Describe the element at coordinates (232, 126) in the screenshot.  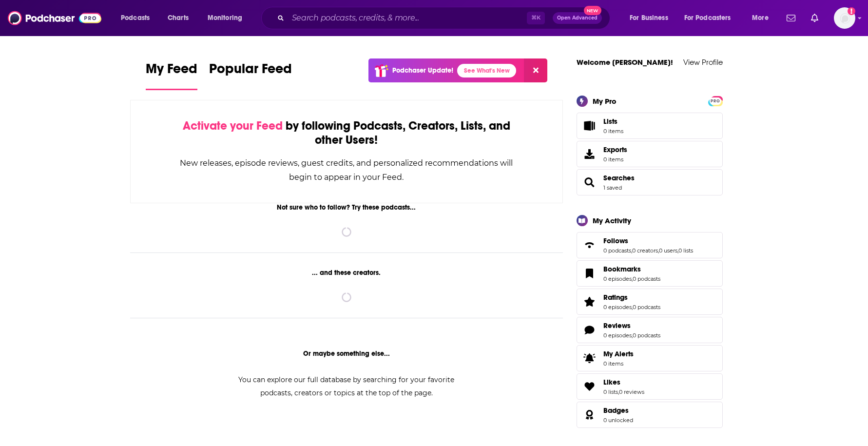
I see `span: Activate your Feed` at that location.